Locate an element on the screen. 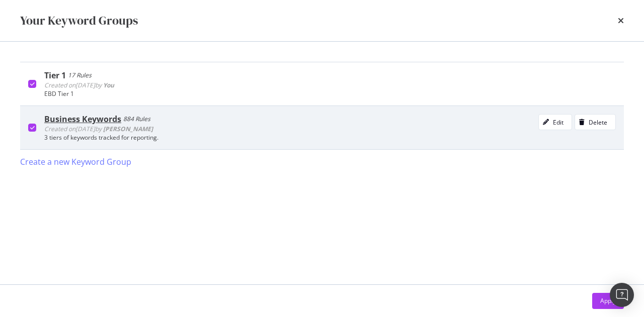  div: times is located at coordinates (621, 21).